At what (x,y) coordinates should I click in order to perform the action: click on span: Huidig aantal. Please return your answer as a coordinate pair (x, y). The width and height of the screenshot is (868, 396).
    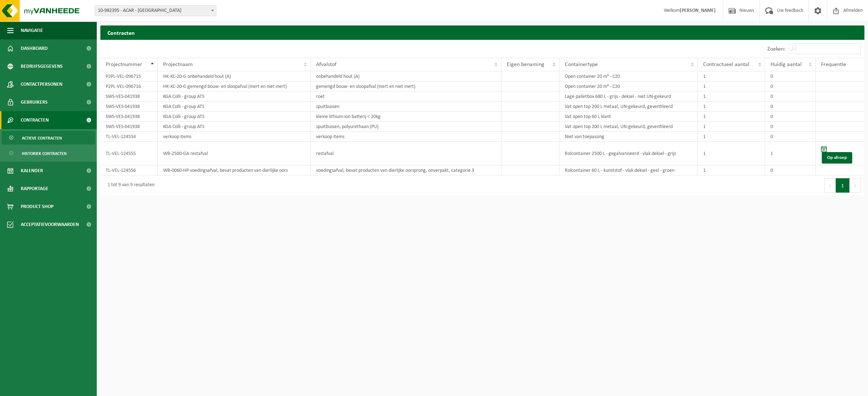
    Looking at the image, I should click on (786, 65).